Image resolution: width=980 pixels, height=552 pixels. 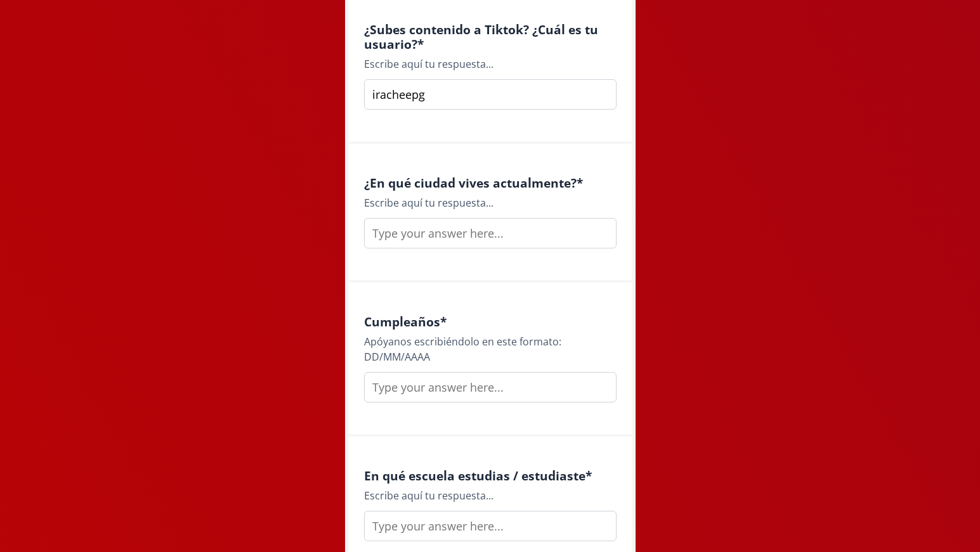 I want to click on h4: ¿En qué ciudad vives actualmente? *, so click(x=490, y=183).